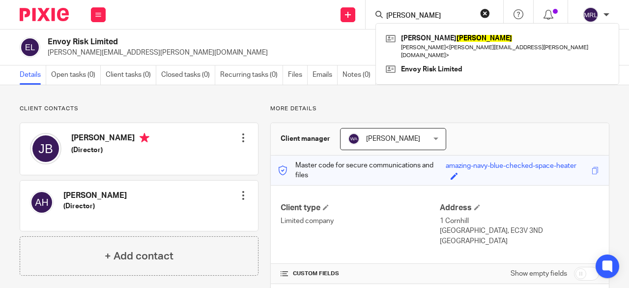 Image resolution: width=629 pixels, height=288 pixels. I want to click on input: Search, so click(430, 16).